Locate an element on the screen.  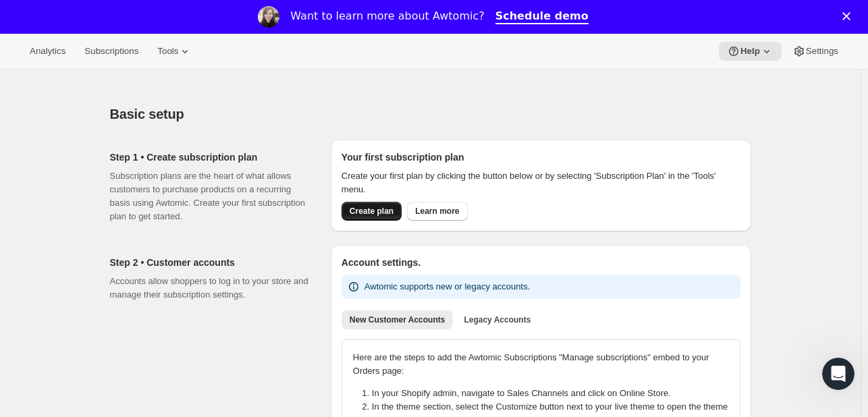
span: Legacy Accounts is located at coordinates (497, 320).